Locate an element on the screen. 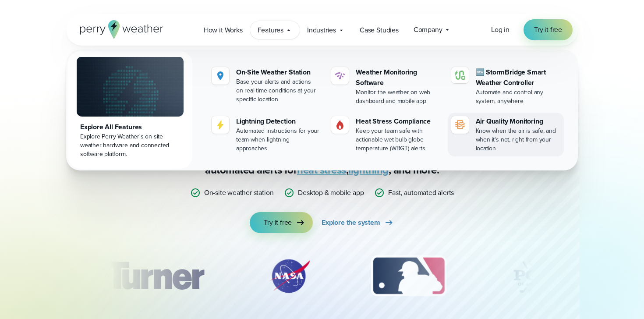 The image size is (644, 319). img: PGA.svg is located at coordinates (532, 276).